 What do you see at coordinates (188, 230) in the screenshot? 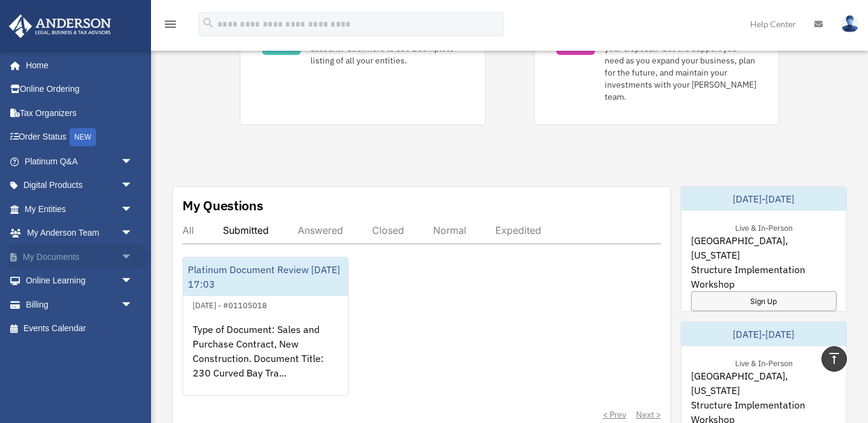
I see `div: All` at bounding box center [188, 230].